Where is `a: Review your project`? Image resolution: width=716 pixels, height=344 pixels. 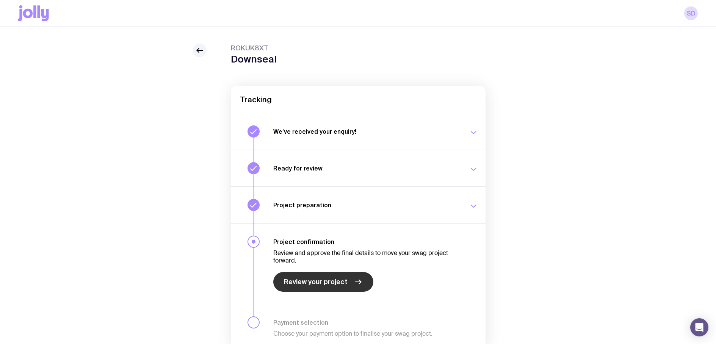
a: Review your project is located at coordinates (323, 282).